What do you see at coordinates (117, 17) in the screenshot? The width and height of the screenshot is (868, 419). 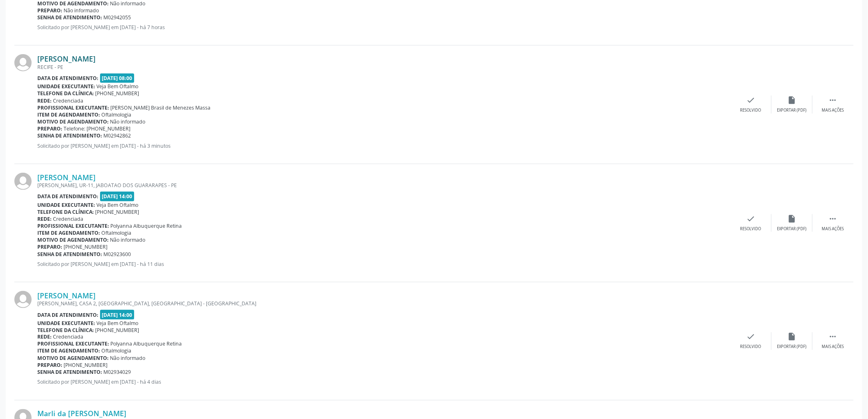 I see `span: M02942055` at bounding box center [117, 17].